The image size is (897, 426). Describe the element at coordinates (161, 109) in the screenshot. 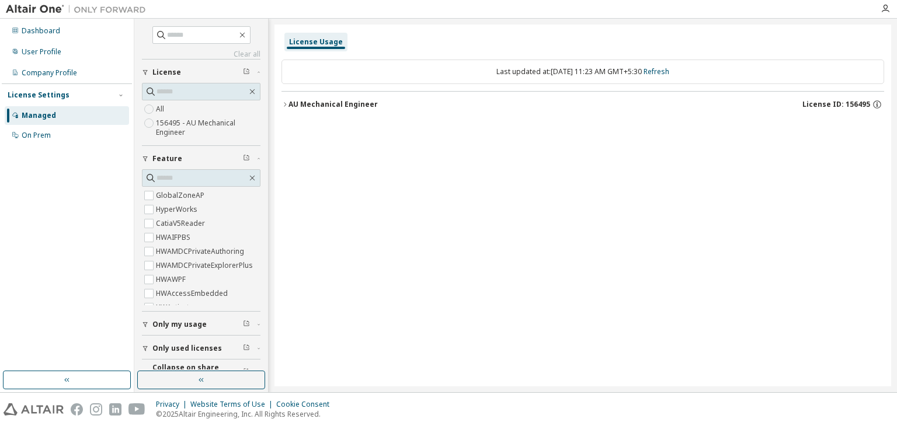

I see `label: All` at that location.